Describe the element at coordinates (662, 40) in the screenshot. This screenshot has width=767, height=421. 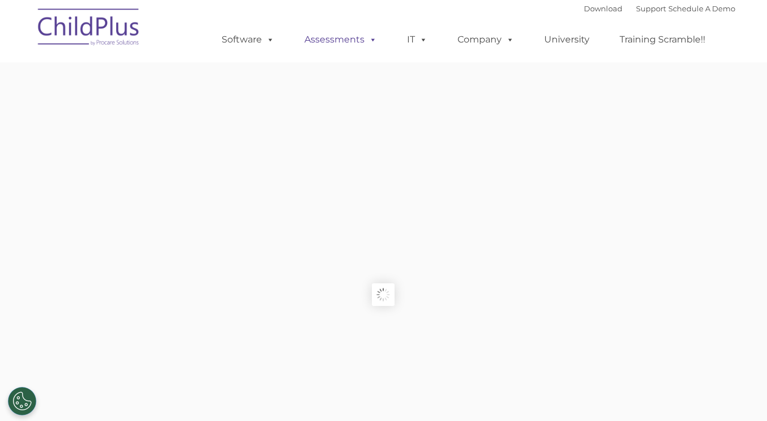
I see `a: Training Scramble!!` at that location.